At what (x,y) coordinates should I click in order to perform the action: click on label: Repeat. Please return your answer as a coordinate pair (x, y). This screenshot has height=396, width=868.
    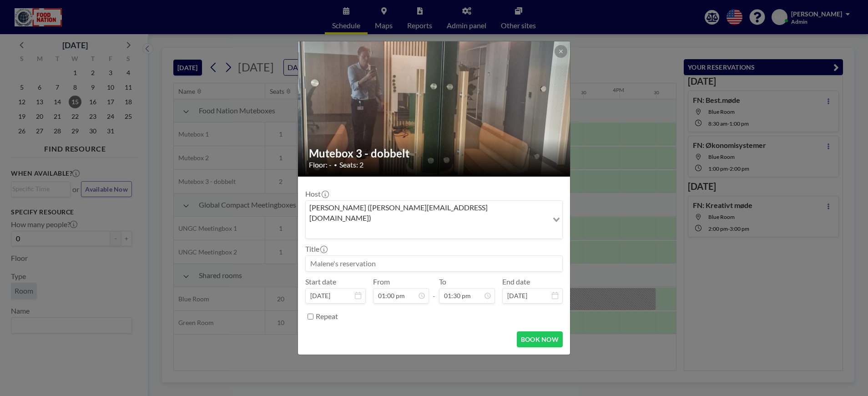
    Looking at the image, I should click on (326, 316).